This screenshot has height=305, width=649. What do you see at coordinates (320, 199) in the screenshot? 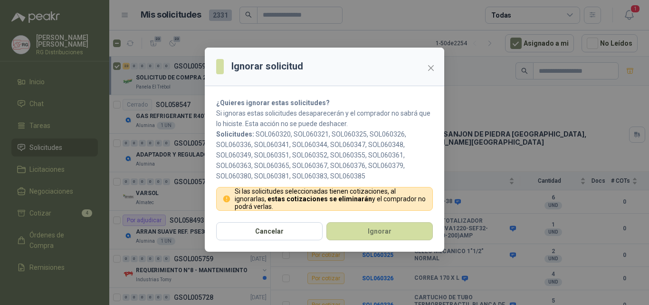
I see `strong: estas cotizaciones se eliminarán` at bounding box center [320, 199].